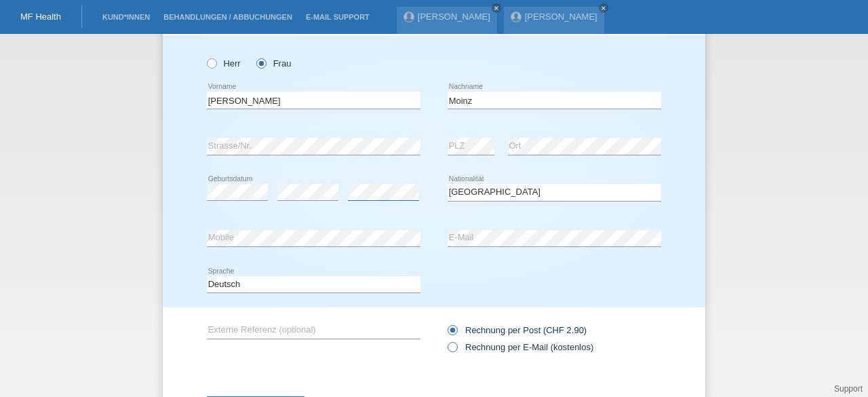  I want to click on input: Rechnung per Post (CHF 2.90), so click(452, 333).